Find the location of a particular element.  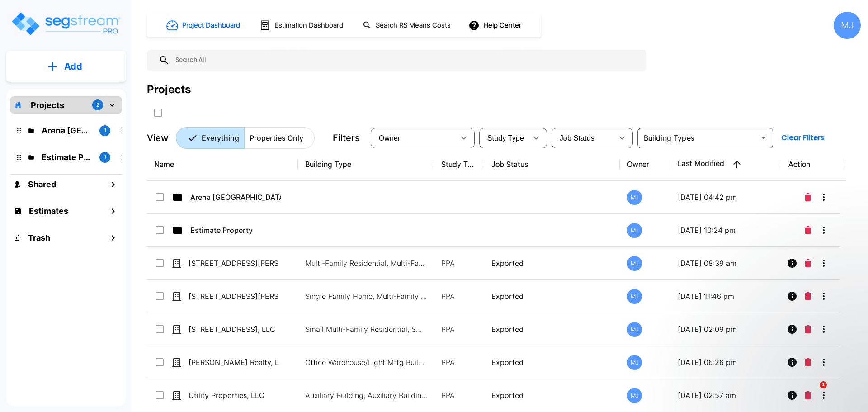

button: Project Dashboard is located at coordinates (204, 25).